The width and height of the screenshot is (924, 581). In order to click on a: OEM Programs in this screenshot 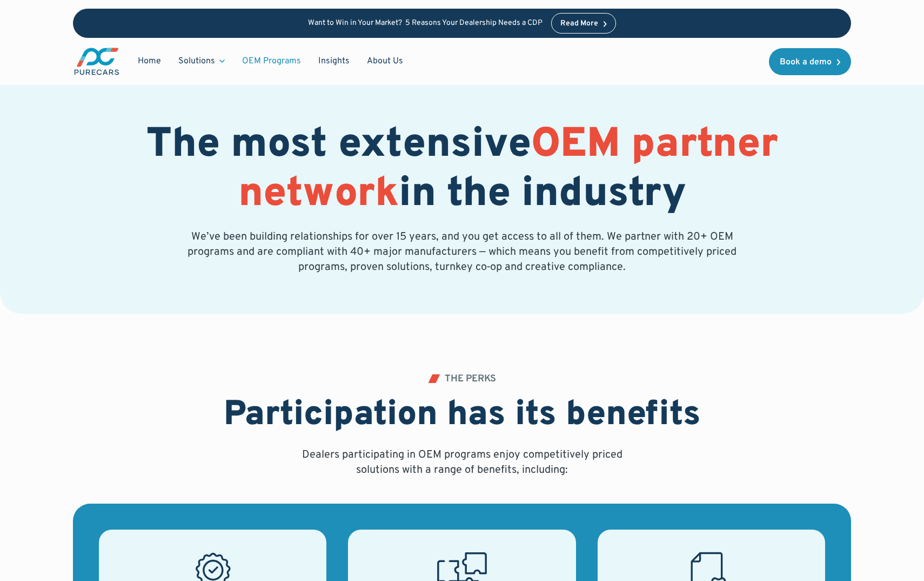, I will do `click(272, 61)`.